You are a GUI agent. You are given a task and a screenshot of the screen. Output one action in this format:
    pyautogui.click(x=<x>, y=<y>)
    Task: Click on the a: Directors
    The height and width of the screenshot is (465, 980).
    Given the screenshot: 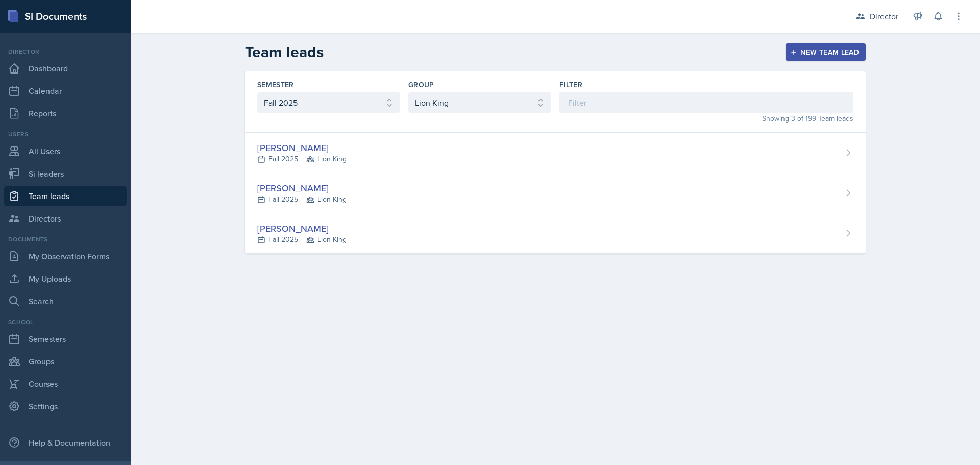 What is the action you would take?
    pyautogui.click(x=65, y=218)
    